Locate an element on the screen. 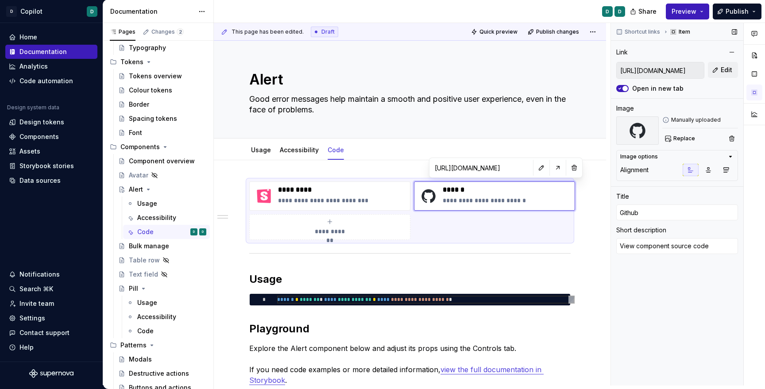 This screenshot has height=389, width=765. div: Image options is located at coordinates (639, 157).